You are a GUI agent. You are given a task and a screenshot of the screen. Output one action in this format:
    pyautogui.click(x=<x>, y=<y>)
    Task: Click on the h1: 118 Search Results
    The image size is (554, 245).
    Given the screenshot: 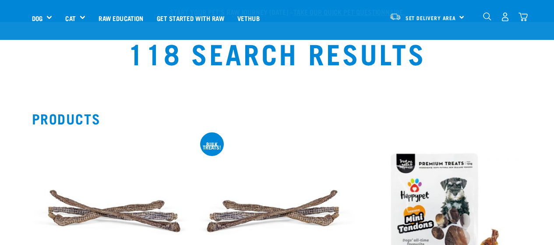 What is the action you would take?
    pyautogui.click(x=277, y=53)
    